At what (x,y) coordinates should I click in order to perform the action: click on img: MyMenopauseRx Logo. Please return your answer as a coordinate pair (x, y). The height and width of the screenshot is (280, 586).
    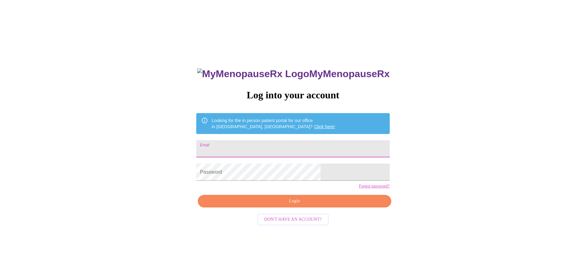
    Looking at the image, I should click on (253, 74).